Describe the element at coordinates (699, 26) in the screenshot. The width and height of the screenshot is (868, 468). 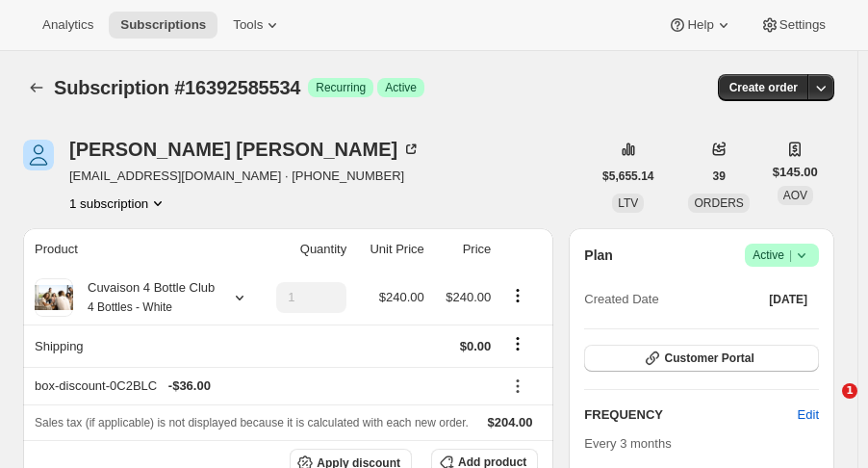
I see `span: Help` at that location.